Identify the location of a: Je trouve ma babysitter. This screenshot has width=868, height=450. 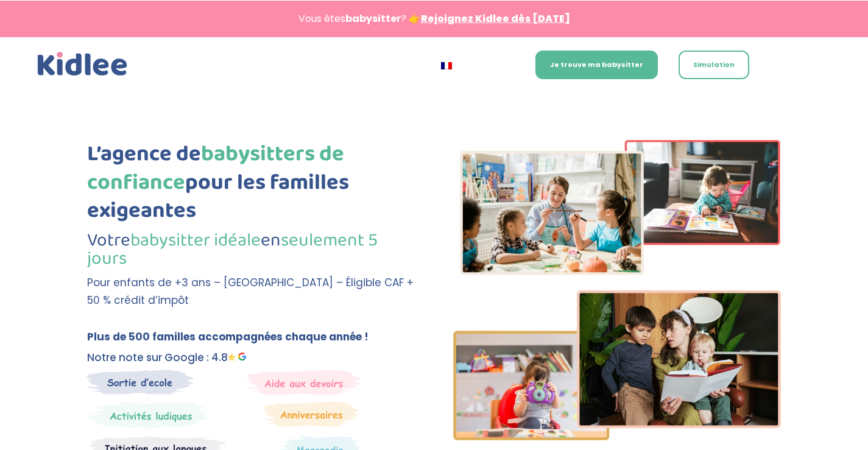
(596, 65).